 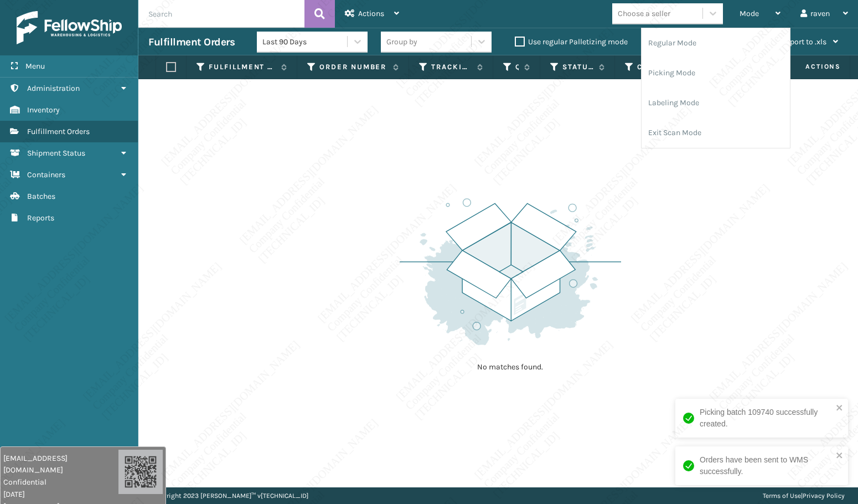 What do you see at coordinates (571, 41) in the screenshot?
I see `label: Use regular Palletizing mode` at bounding box center [571, 41].